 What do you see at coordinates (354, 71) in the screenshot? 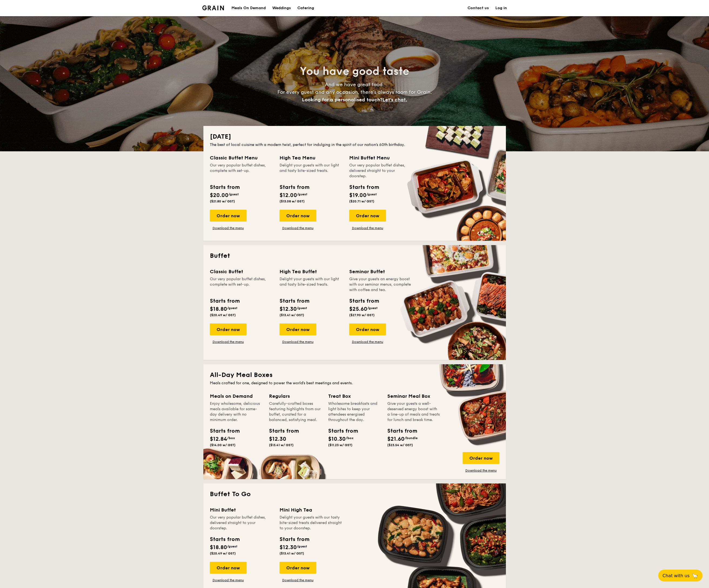
I see `span: You have good taste` at bounding box center [354, 71].